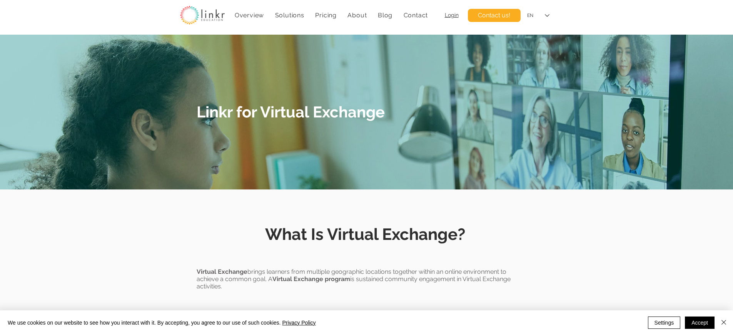 This screenshot has width=733, height=335. Describe the element at coordinates (263, 314) in the screenshot. I see `span: Curriculum-based Virtual Exchange:` at that location.